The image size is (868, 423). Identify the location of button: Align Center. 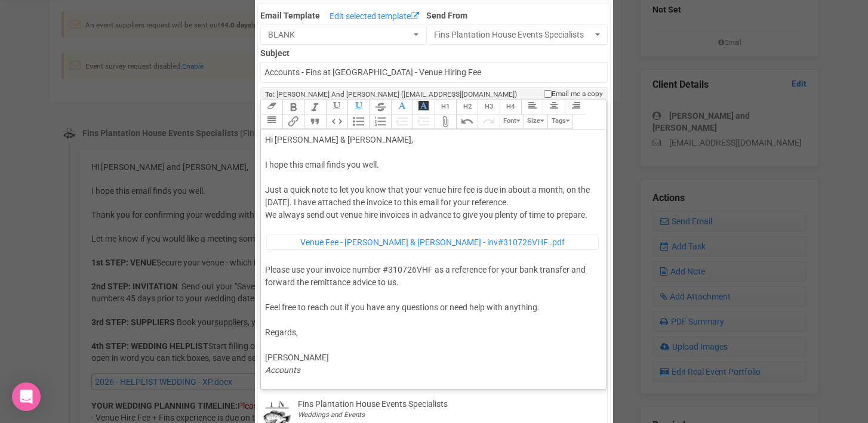
(554, 108).